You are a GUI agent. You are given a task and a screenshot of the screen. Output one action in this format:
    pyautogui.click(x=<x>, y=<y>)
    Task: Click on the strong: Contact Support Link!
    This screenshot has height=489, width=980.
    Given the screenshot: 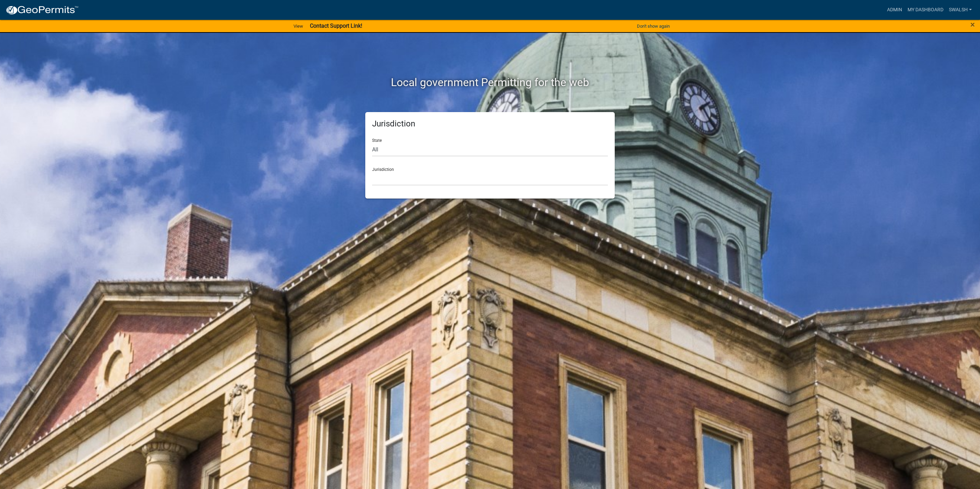 What is the action you would take?
    pyautogui.click(x=336, y=26)
    